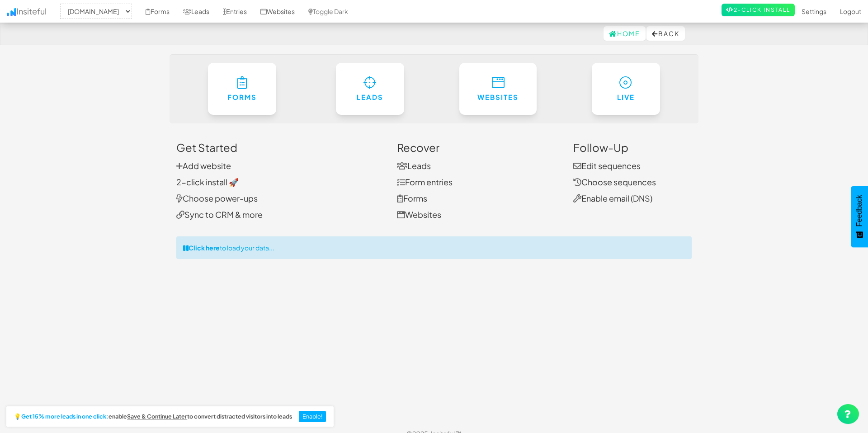 The image size is (868, 433). What do you see at coordinates (157, 417) in the screenshot?
I see `u: Save & Continue Later` at bounding box center [157, 417].